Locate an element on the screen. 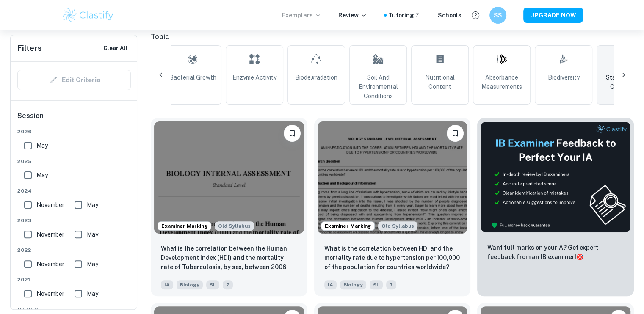 Image resolution: width=644 pixels, height=314 pixels. button: Help and Feedback is located at coordinates (476, 15).